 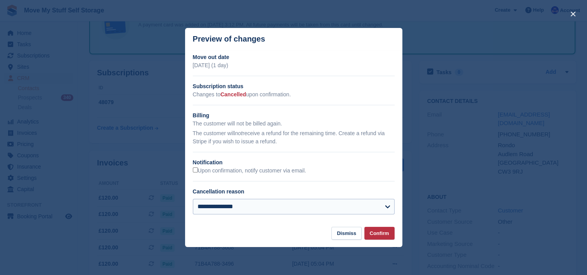 I want to click on input: Upon confirmation, notify customer via email., so click(x=195, y=170).